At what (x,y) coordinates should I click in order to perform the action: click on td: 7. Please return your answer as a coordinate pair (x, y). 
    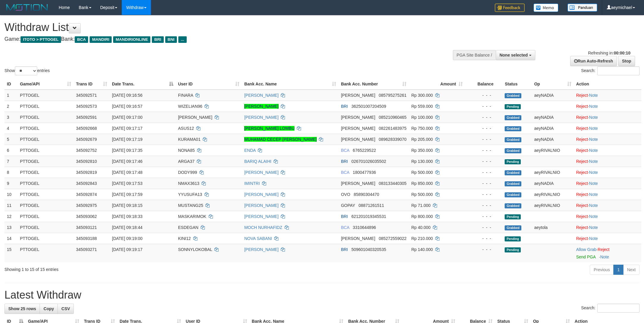
    Looking at the image, I should click on (11, 161).